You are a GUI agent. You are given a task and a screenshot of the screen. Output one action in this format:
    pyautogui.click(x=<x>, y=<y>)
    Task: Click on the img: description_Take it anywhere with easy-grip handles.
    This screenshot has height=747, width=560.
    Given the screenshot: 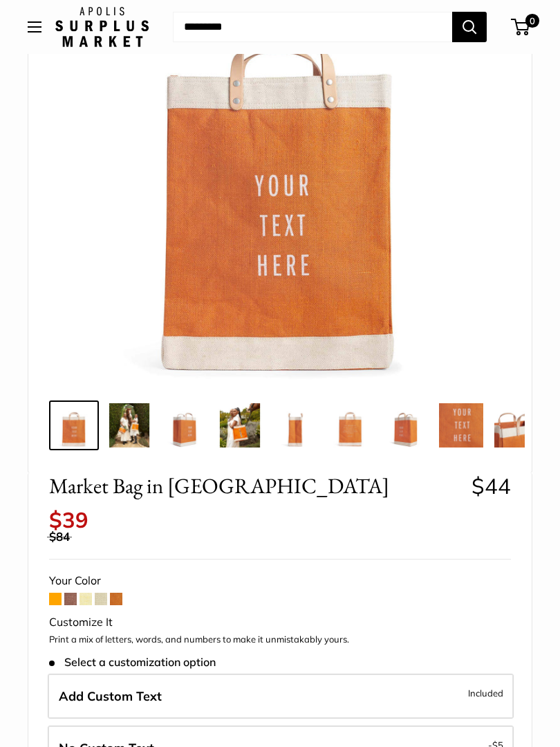 What is the action you would take?
    pyautogui.click(x=517, y=425)
    